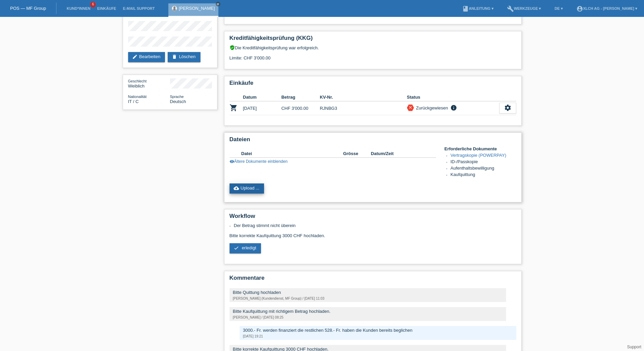 The height and width of the screenshot is (351, 644). I want to click on a: Kund*innen, so click(78, 9).